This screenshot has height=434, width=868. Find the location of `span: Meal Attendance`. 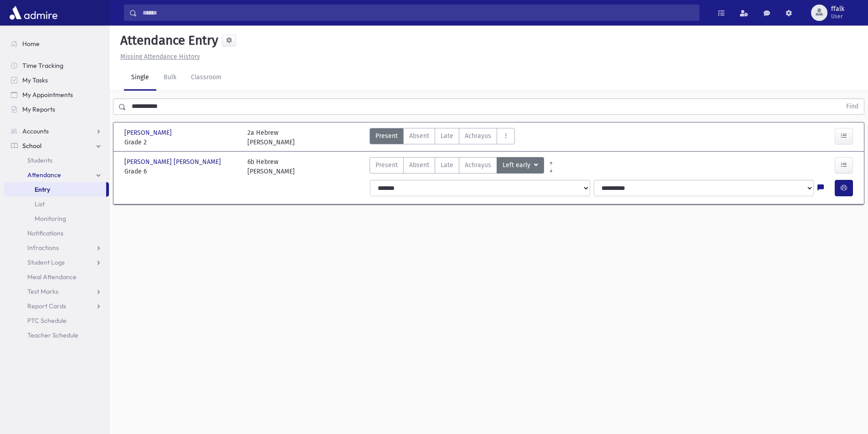

span: Meal Attendance is located at coordinates (52, 277).